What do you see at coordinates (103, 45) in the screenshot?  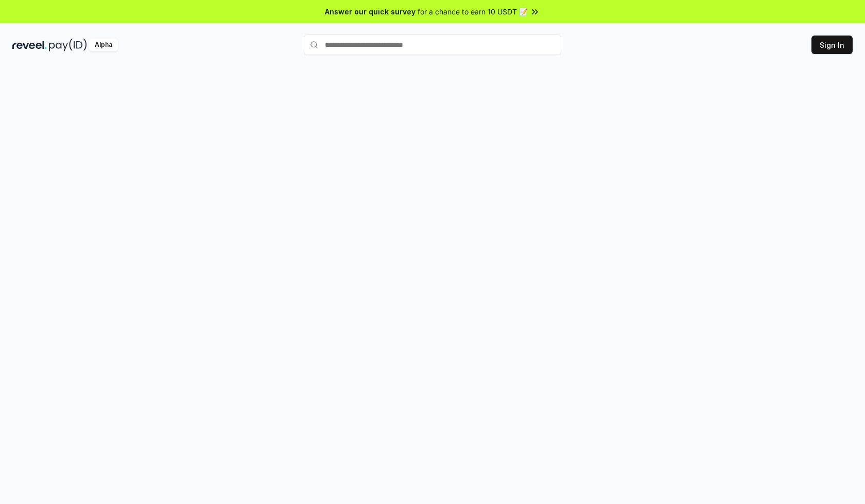 I see `div: Alpha` at bounding box center [103, 45].